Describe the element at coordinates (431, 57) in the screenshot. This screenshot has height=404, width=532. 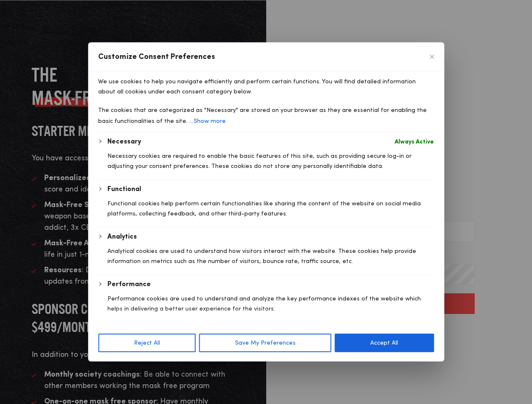
I see `img: Close` at that location.